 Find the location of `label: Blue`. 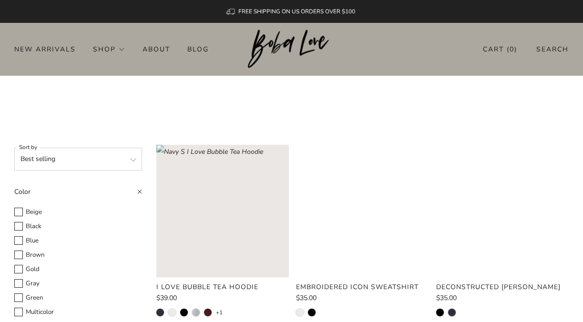

label: Blue is located at coordinates (78, 241).